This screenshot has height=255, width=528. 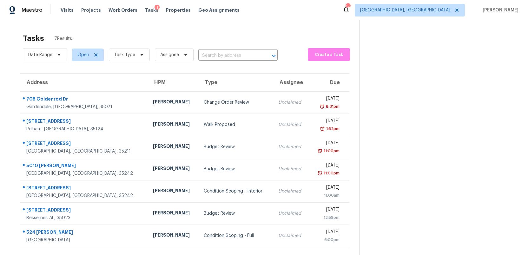 What do you see at coordinates (123, 10) in the screenshot?
I see `span: Work Orders` at bounding box center [123, 10].